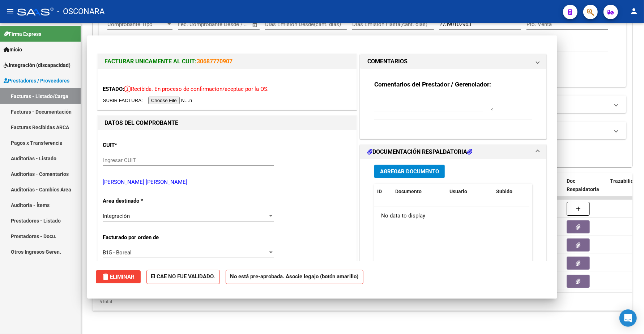  I want to click on h1: COMENTARIOS, so click(387, 62).